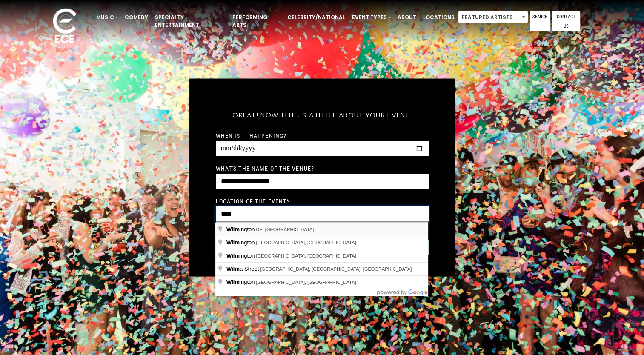 The height and width of the screenshot is (355, 644). I want to click on a: Celebrity/National, so click(316, 18).